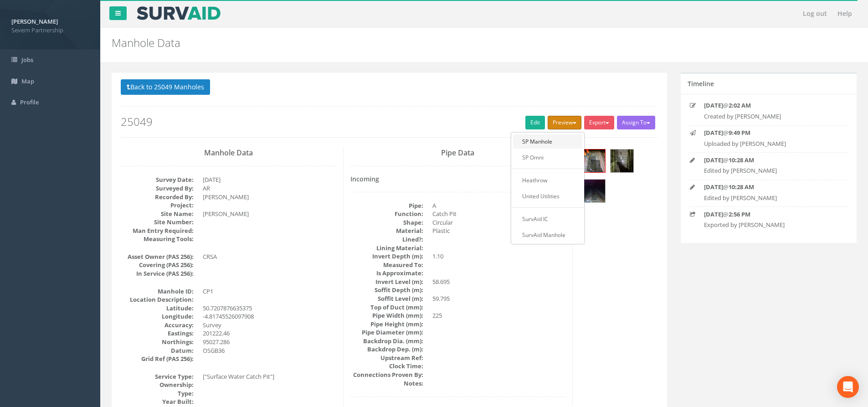  What do you see at coordinates (157, 359) in the screenshot?
I see `dt: Grid Ref (PAS 256):` at bounding box center [157, 359].